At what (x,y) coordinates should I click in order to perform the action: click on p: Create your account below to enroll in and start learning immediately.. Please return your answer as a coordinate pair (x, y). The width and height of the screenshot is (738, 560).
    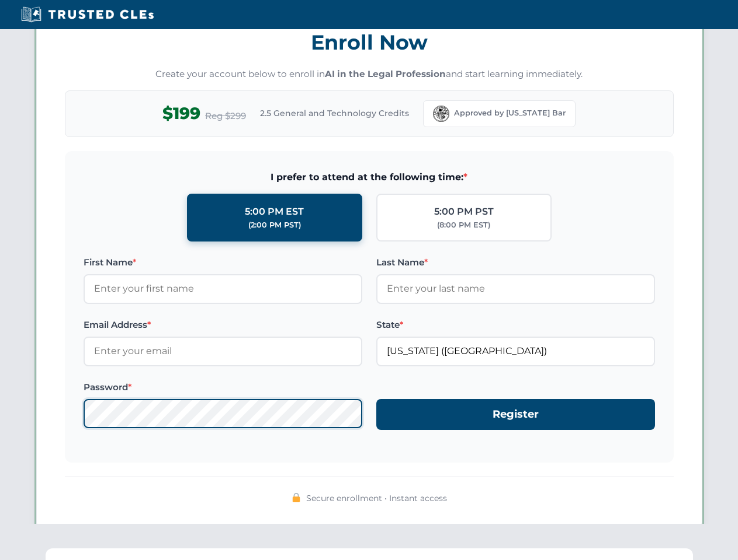
    Looking at the image, I should click on (369, 75).